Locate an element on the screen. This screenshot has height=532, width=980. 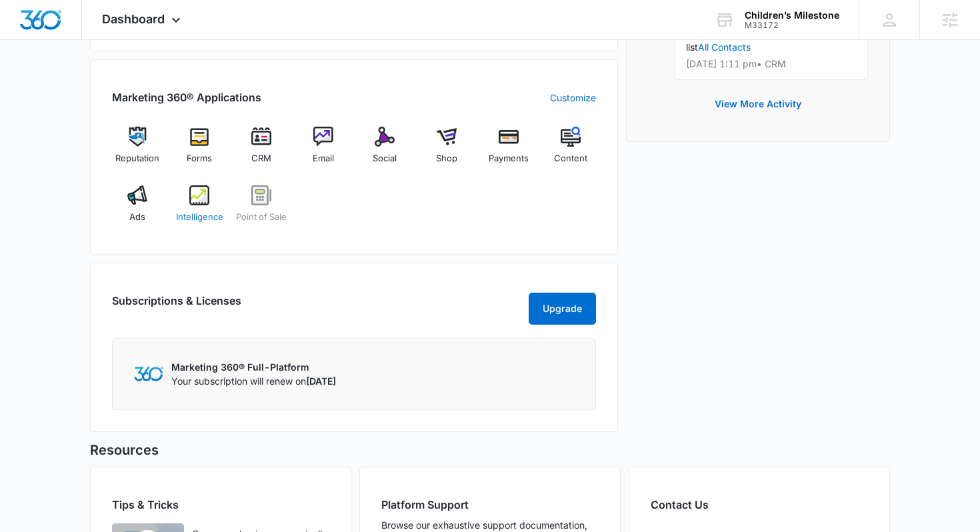
span: Shop is located at coordinates (446, 158).